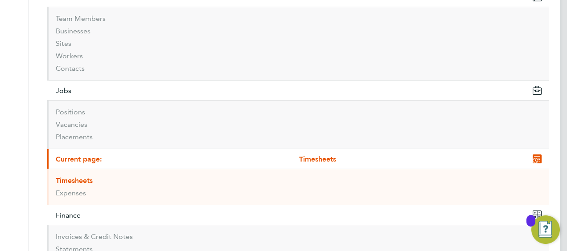 The width and height of the screenshot is (567, 251). Describe the element at coordinates (298, 215) in the screenshot. I see `button: Finance` at that location.